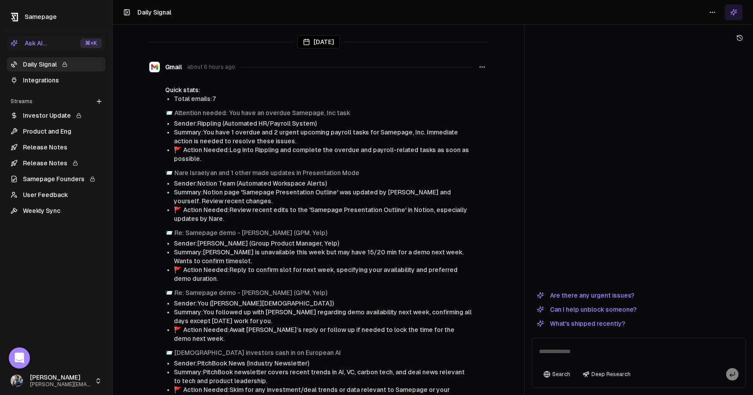 This screenshot has height=395, width=753. I want to click on h1: Daily Signal, so click(154, 12).